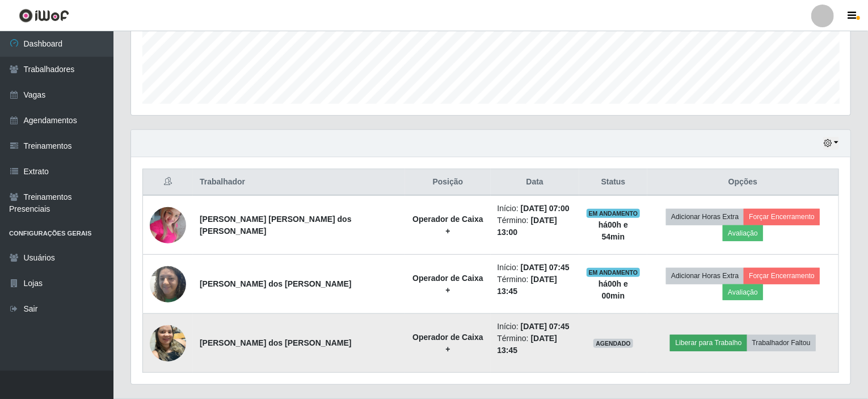 This screenshot has width=868, height=399. What do you see at coordinates (613, 231) in the screenshot?
I see `strong: há 00 h e 54 min` at bounding box center [613, 231].